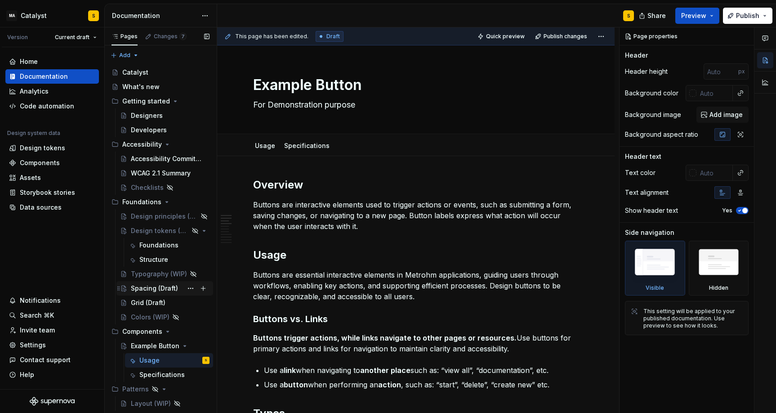  What do you see at coordinates (52, 178) in the screenshot?
I see `a: Assets` at bounding box center [52, 178].